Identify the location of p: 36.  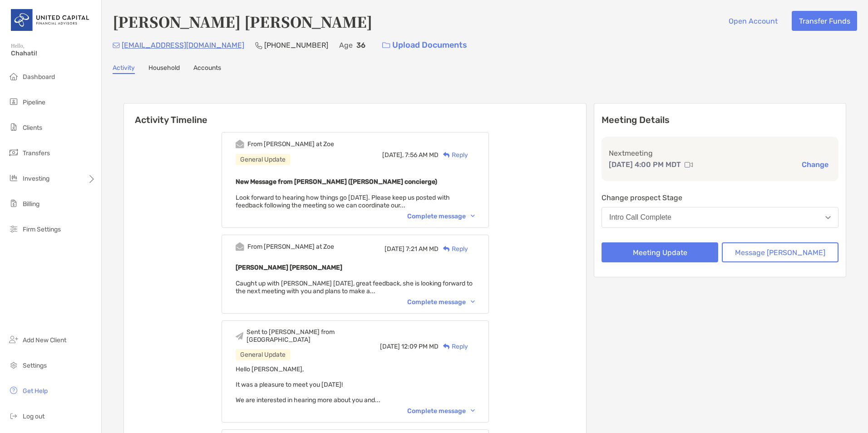
(361, 45).